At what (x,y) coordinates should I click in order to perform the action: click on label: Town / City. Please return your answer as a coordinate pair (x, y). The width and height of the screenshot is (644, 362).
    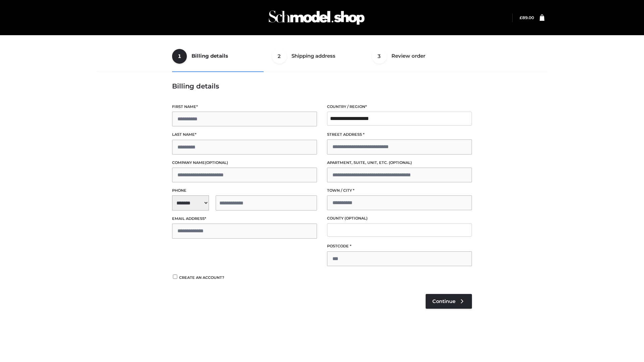
    Looking at the image, I should click on (399, 190).